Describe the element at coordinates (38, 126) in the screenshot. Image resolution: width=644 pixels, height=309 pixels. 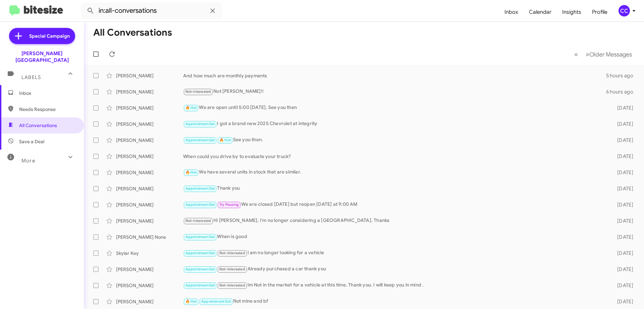
I see `span: All Conversations` at that location.